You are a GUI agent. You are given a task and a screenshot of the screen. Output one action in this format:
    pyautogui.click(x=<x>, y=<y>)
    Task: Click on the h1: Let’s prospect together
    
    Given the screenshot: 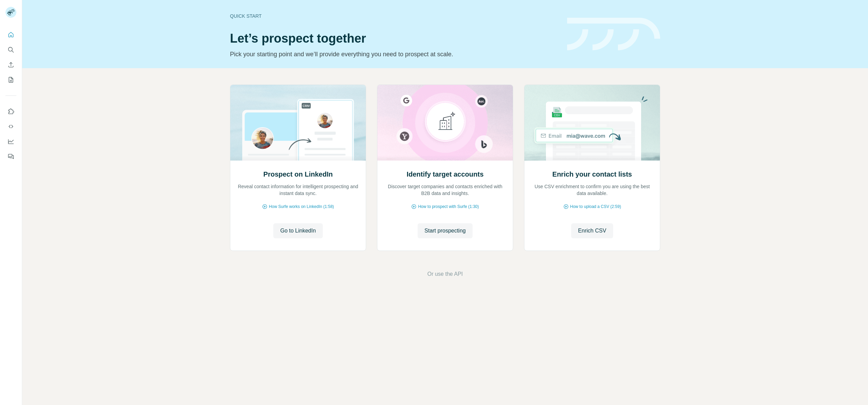 What is the action you would take?
    pyautogui.click(x=395, y=39)
    